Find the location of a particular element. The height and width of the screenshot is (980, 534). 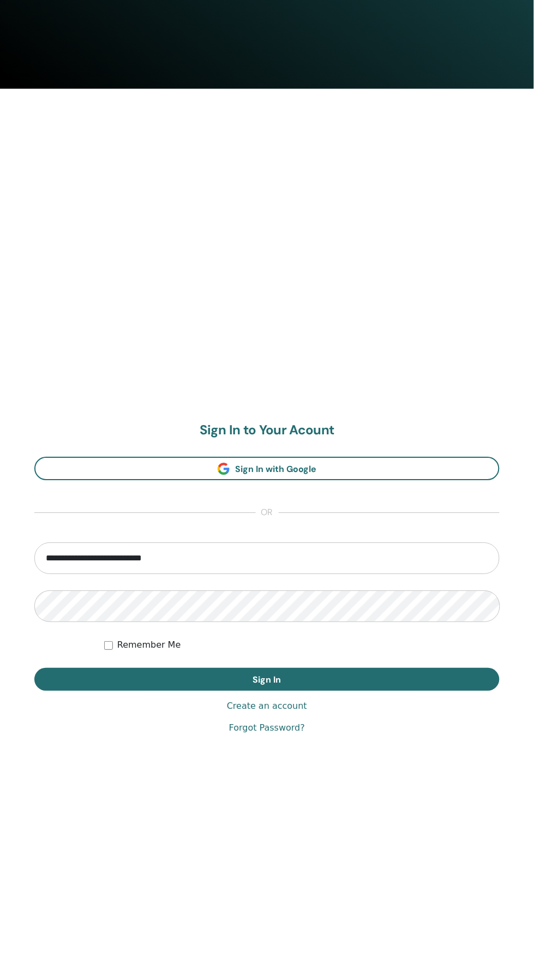

button: Sign In is located at coordinates (267, 680).